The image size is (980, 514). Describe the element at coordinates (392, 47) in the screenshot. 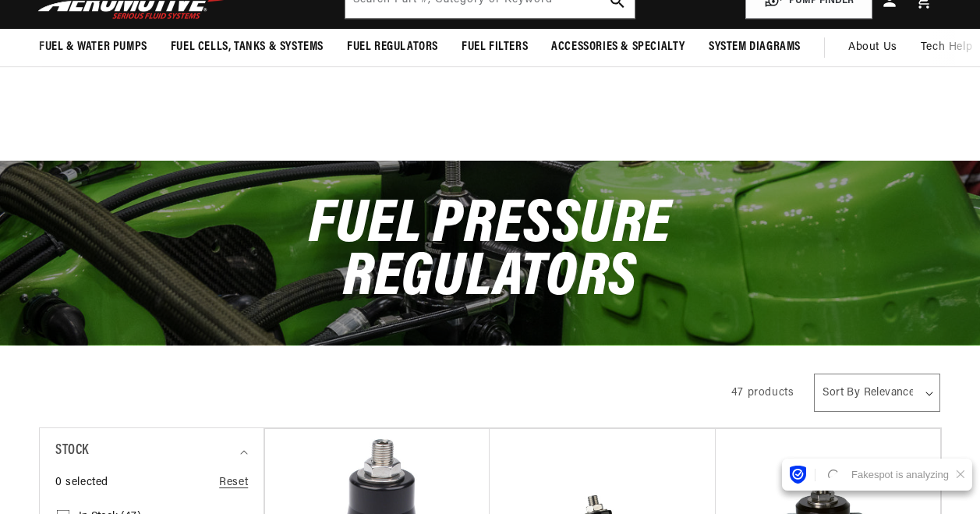

I see `span: Fuel Regulators` at that location.